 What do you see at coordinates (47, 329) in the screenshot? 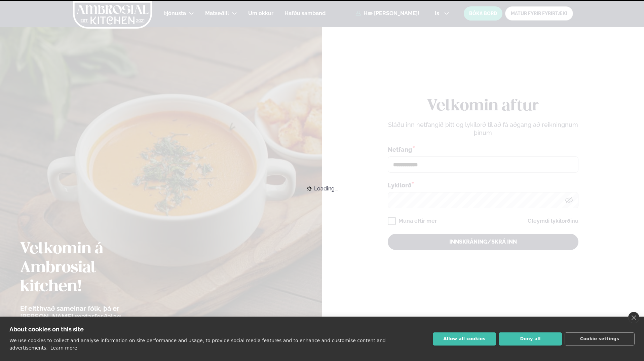
I see `strong: About cookies on this site` at bounding box center [47, 329].